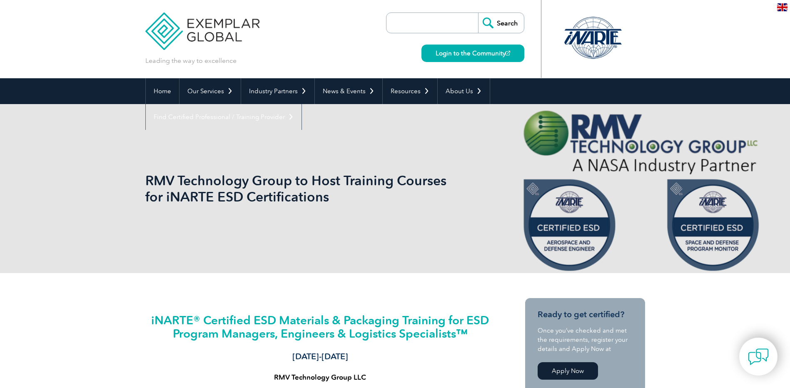 The width and height of the screenshot is (790, 388). Describe the element at coordinates (585, 340) in the screenshot. I see `p: Once you’ve checked and met the requirements, register your details and Apply Now at` at that location.